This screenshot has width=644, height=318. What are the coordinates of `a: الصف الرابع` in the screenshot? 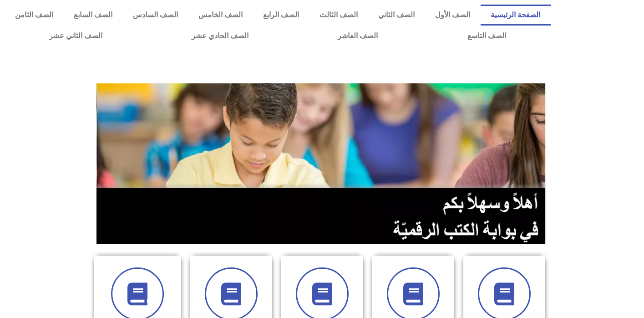 It's located at (281, 15).